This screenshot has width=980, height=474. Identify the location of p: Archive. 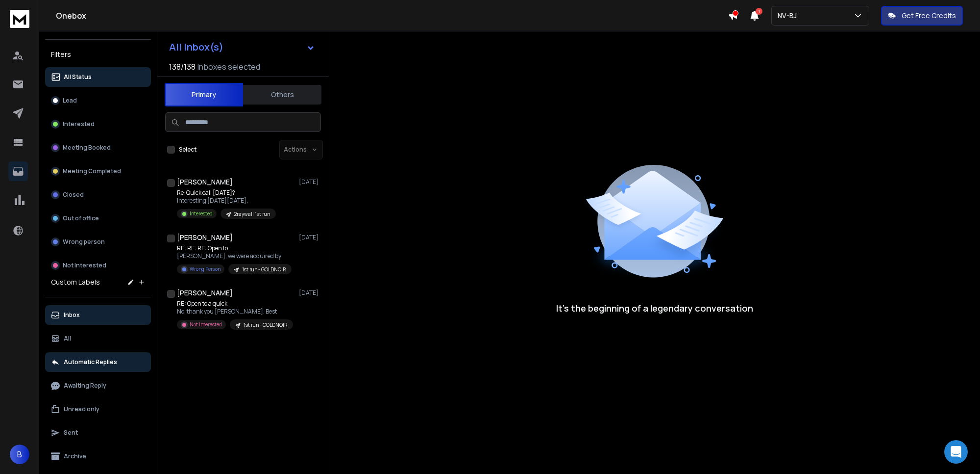
(75, 456).